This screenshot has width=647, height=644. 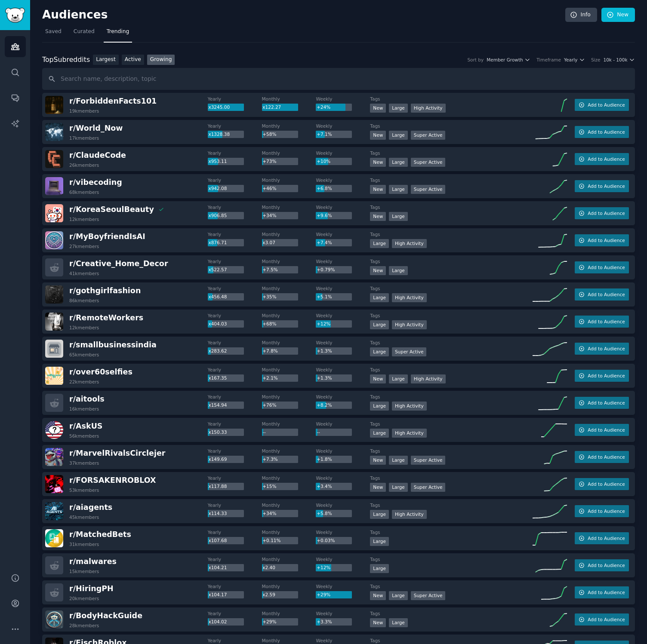 I want to click on div: 26k members, so click(x=84, y=165).